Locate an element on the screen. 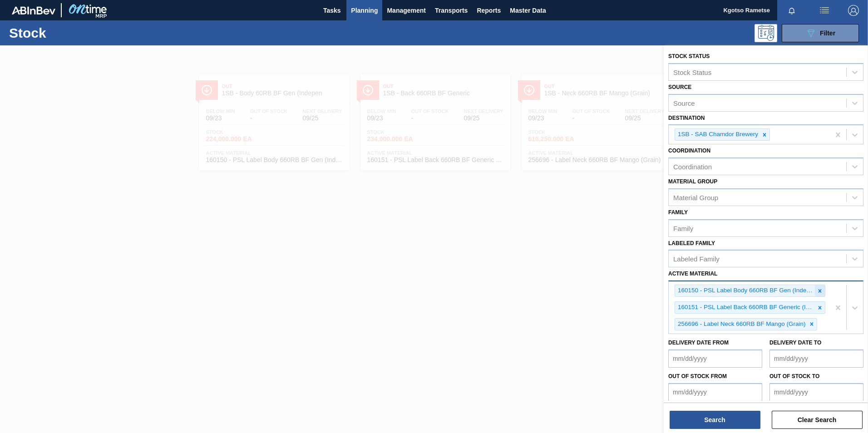 Image resolution: width=868 pixels, height=433 pixels. div: 160151 - PSL Label Back 660RB BF Generic (Ind) is located at coordinates (745, 308).